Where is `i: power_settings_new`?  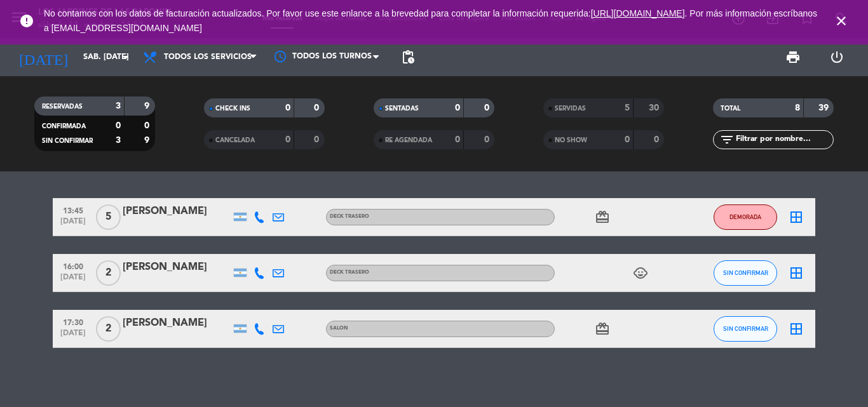 i: power_settings_new is located at coordinates (837, 57).